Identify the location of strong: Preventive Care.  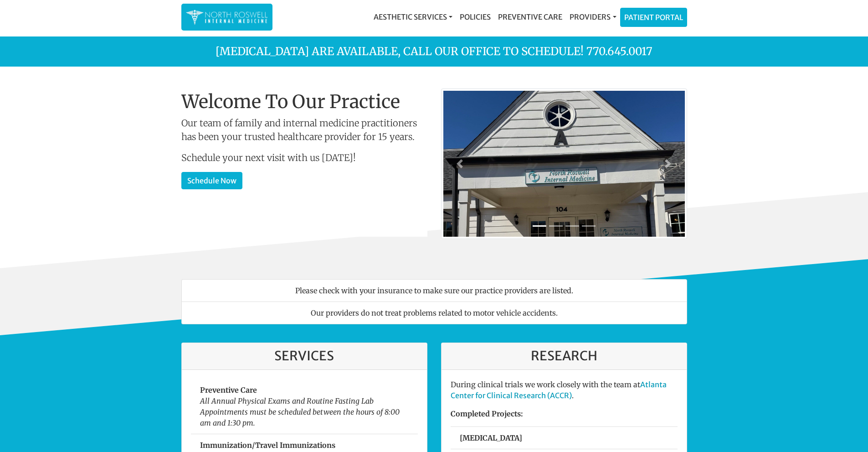
(228, 390).